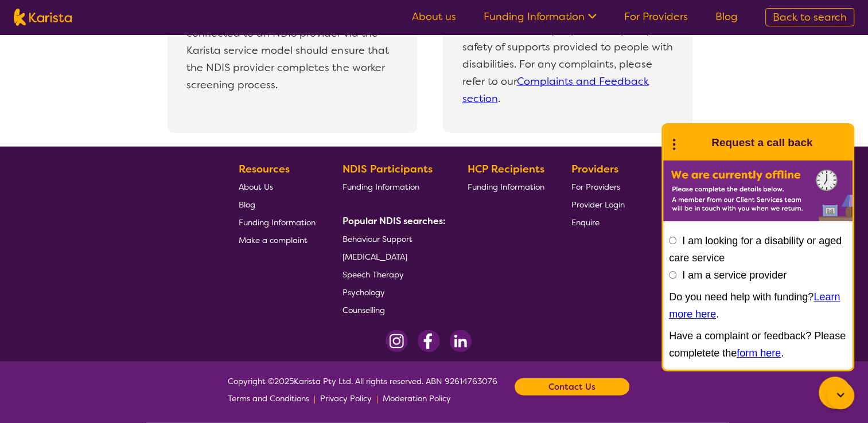  I want to click on a: Make a complaint, so click(277, 239).